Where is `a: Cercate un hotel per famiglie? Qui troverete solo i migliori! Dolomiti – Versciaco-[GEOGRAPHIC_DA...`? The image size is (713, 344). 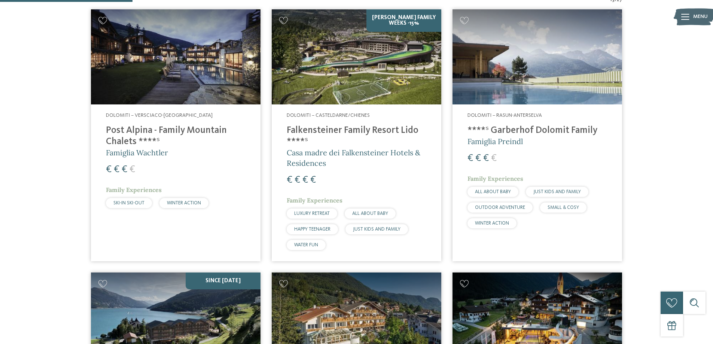
a: Cercate un hotel per famiglie? Qui troverete solo i migliori! Dolomiti – Versciaco-[GEOGRAPHIC_DA... is located at coordinates (175, 135).